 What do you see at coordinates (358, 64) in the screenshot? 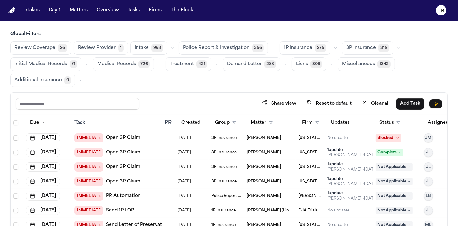
I see `span: Miscellaneous` at bounding box center [358, 64].